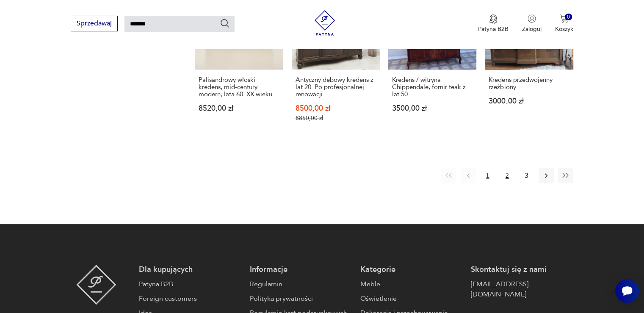 This screenshot has width=644, height=313. I want to click on a: Patyna B2B, so click(190, 284).